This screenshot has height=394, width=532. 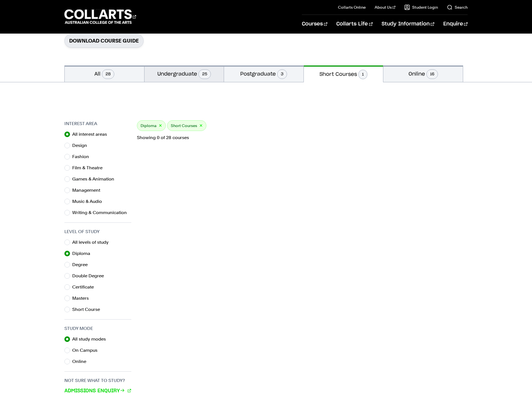 What do you see at coordinates (98, 124) in the screenshot?
I see `h3: Interest Area` at bounding box center [98, 124].